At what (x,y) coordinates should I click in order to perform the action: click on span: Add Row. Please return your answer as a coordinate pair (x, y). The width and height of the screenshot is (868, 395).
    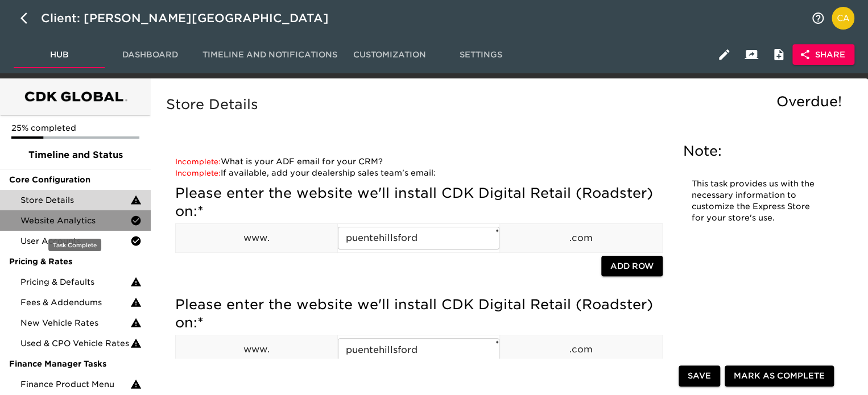
    Looking at the image, I should click on (632, 266).